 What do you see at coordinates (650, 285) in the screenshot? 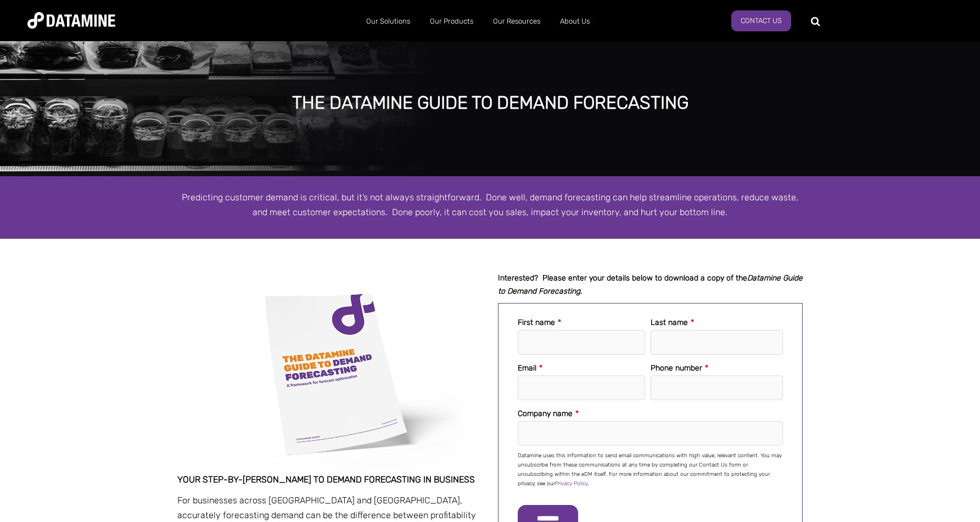
I see `strong: Interested? Please enter your details below to download a copy of the` at bounding box center [650, 285].